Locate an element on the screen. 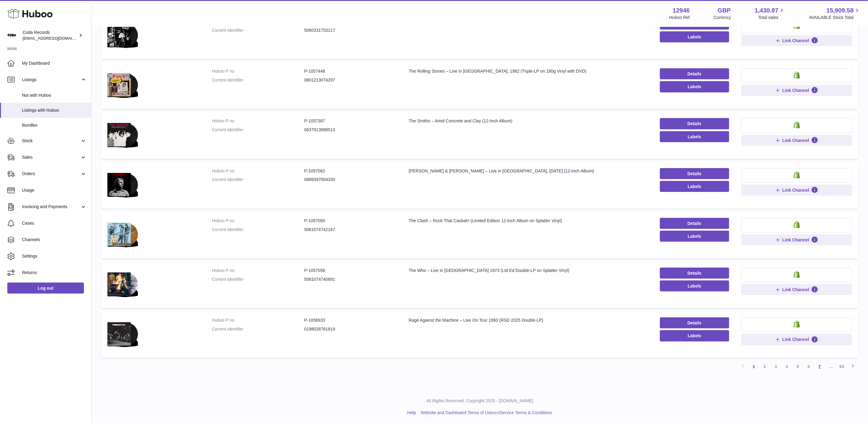 The height and width of the screenshot is (423, 868). span: Sales is located at coordinates (51, 157).